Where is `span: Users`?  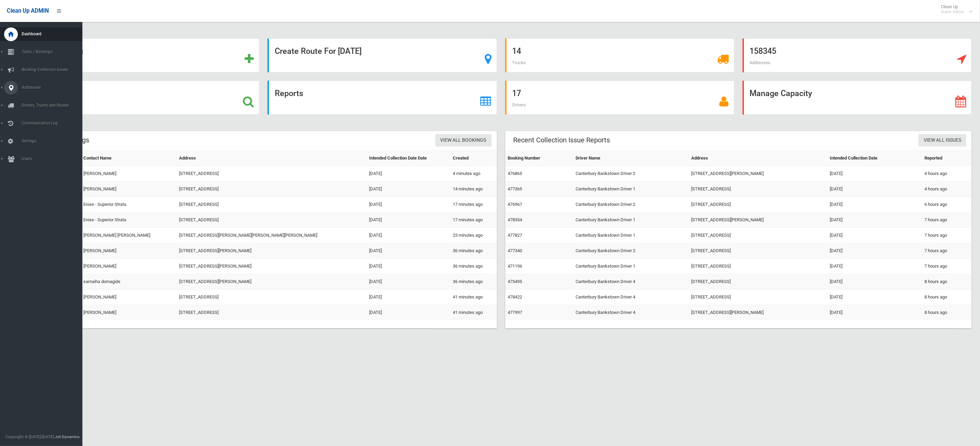 span: Users is located at coordinates (55, 159).